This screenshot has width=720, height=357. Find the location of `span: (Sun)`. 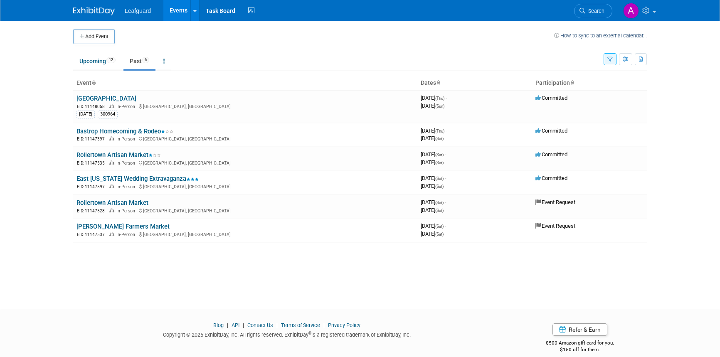

span: (Sun) is located at coordinates (440, 106).